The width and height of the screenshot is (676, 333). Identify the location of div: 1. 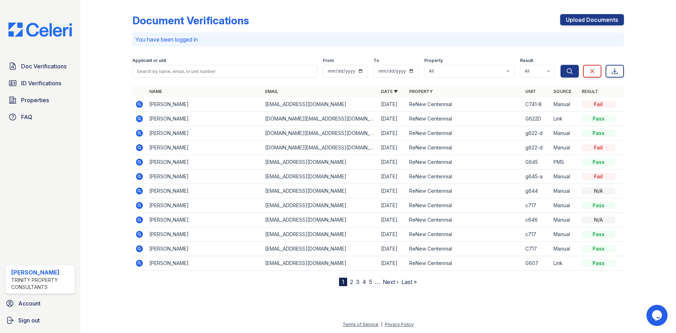
(343, 282).